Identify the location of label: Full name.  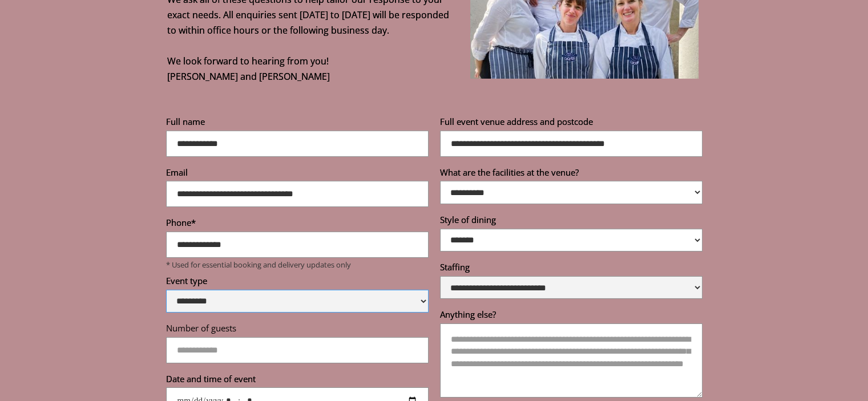
(297, 123).